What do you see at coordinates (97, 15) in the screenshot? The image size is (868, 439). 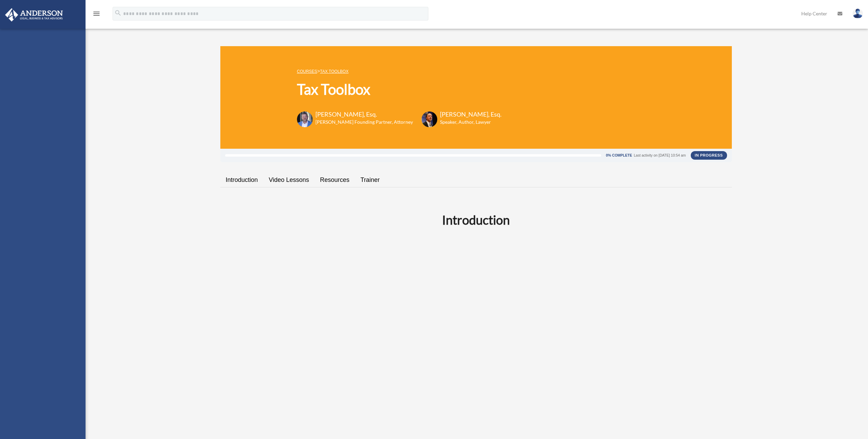 I see `a: menu` at bounding box center [97, 15].